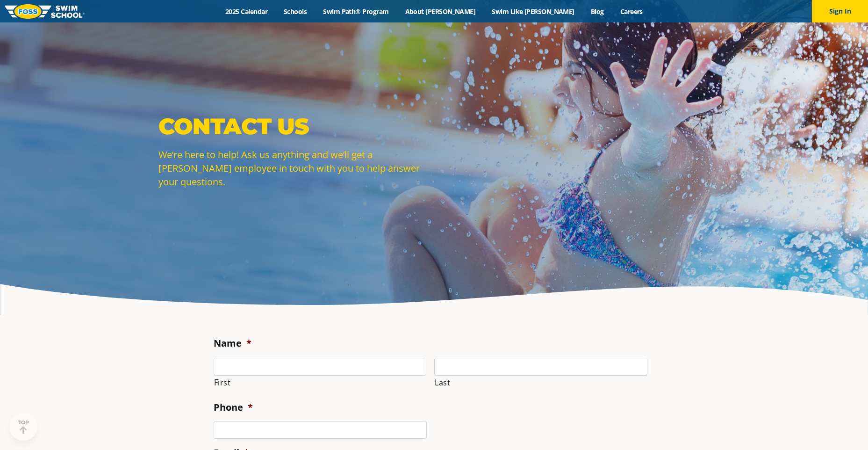 The width and height of the screenshot is (868, 450). Describe the element at coordinates (540, 383) in the screenshot. I see `label: Last` at that location.